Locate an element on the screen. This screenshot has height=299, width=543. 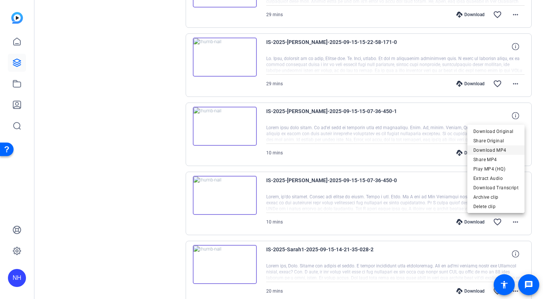
span: Delete clip is located at coordinates (495, 207).